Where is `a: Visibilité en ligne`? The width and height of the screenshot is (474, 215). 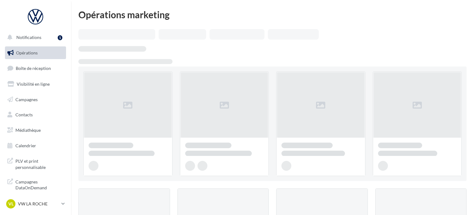 a: Visibilité en ligne is located at coordinates (36, 84).